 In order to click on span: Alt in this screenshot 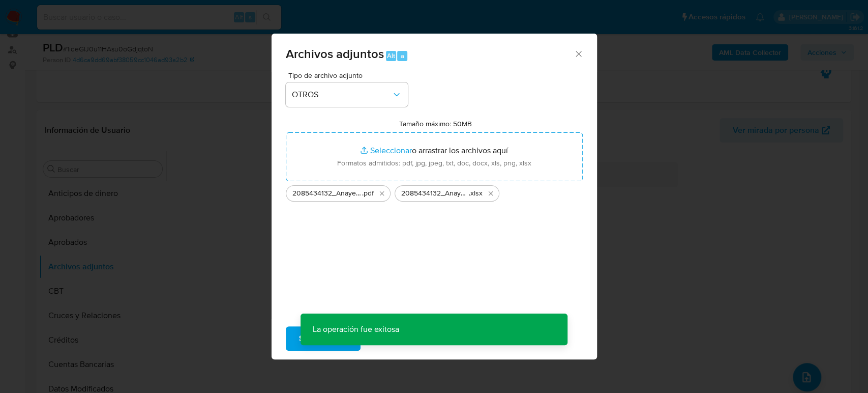, I will do `click(391, 56)`.